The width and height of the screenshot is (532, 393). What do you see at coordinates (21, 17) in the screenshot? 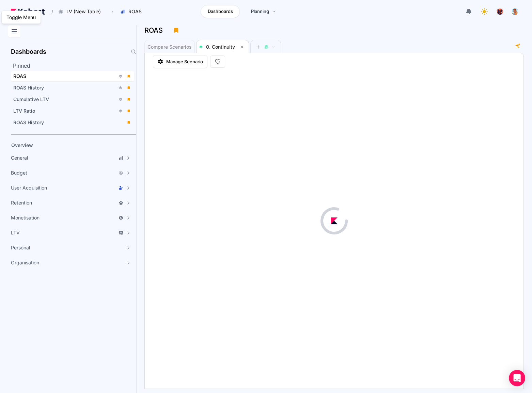
I see `div: Toggle Menu` at bounding box center [21, 17].